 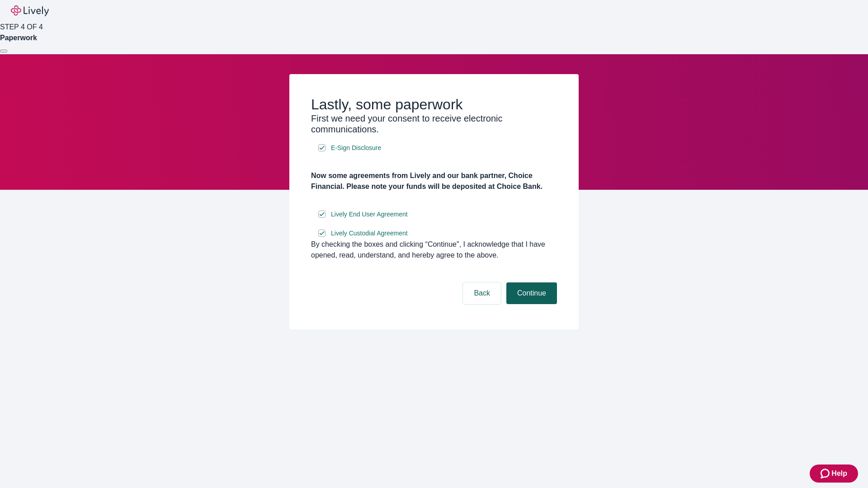 What do you see at coordinates (434, 104) in the screenshot?
I see `h2: Lastly, some paperwork` at bounding box center [434, 104].